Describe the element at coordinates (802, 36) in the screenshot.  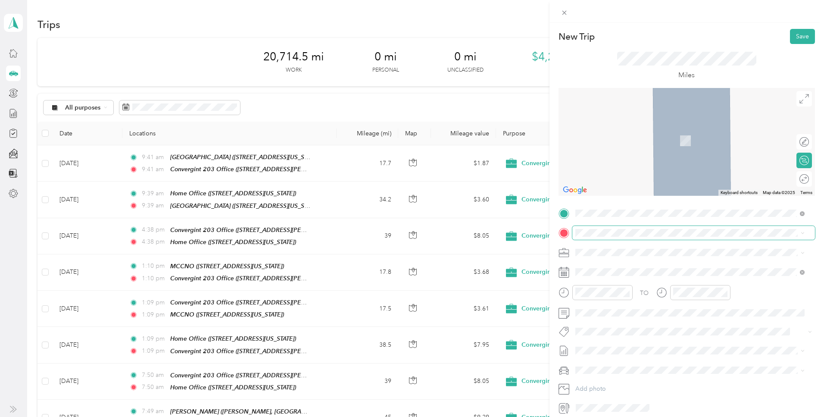
I see `button: Save` at that location.